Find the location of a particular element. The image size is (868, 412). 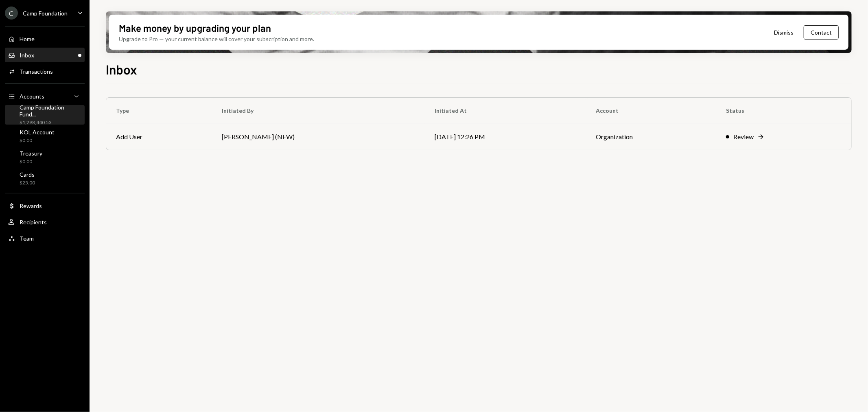

button: Contact is located at coordinates (821, 33).